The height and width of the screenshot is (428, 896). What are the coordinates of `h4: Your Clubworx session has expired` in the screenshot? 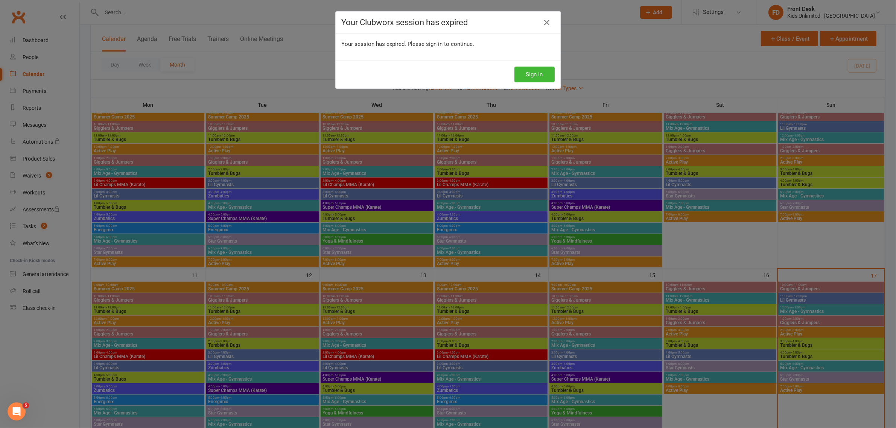 It's located at (448, 22).